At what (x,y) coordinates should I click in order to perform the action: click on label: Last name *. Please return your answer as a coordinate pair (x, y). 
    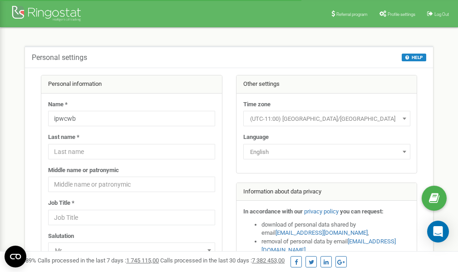
    Looking at the image, I should click on (64, 137).